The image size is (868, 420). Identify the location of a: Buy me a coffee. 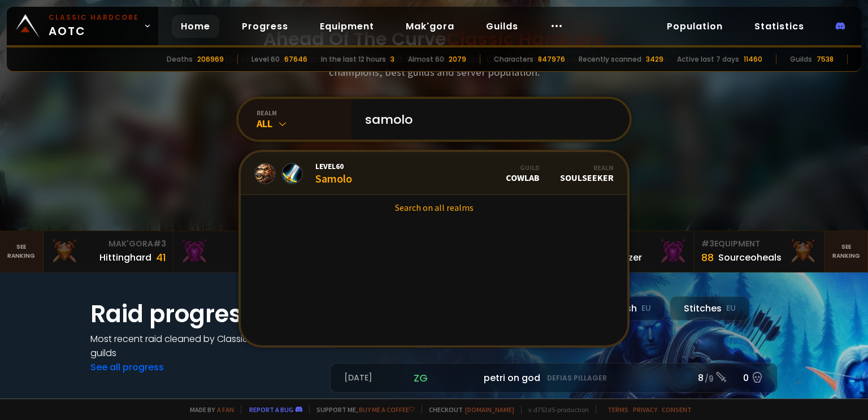
(386, 409).